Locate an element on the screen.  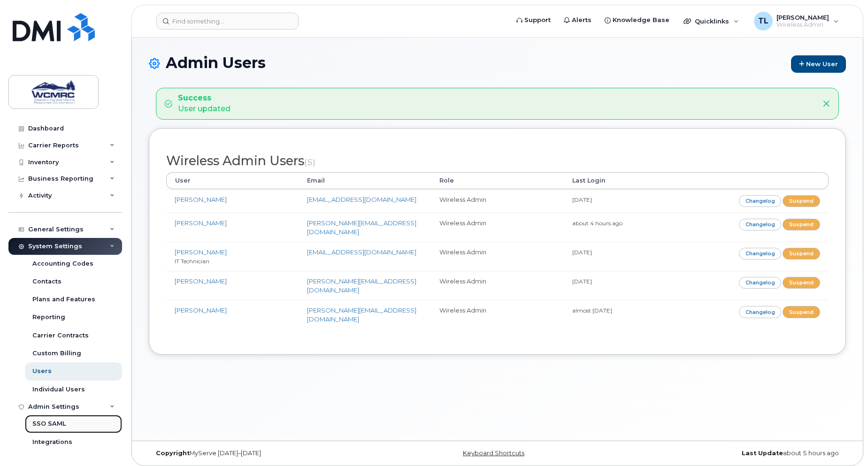
th: Role is located at coordinates (497, 181).